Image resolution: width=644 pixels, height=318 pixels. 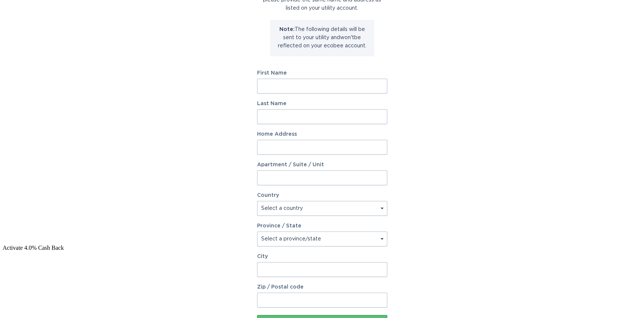 What do you see at coordinates (322, 104) in the screenshot?
I see `label: Last Name` at bounding box center [322, 104].